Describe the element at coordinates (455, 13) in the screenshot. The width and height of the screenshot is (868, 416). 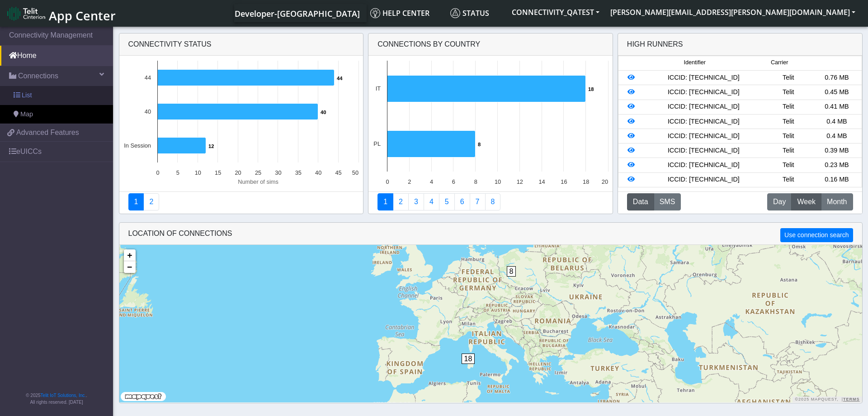
I see `img: status.svg` at that location.